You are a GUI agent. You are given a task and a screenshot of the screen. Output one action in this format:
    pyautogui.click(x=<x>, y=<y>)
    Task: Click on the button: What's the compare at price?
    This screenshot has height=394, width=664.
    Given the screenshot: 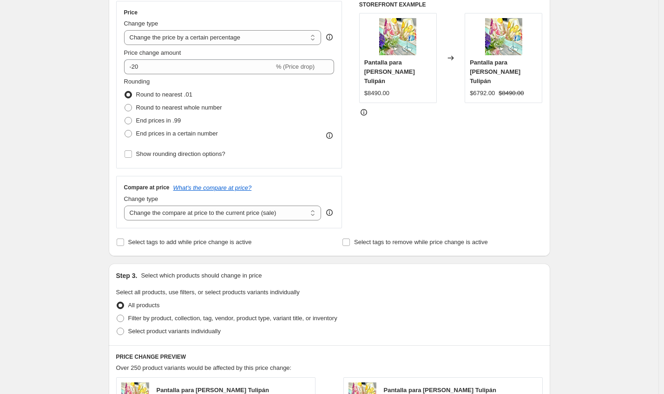 What is the action you would take?
    pyautogui.click(x=212, y=188)
    